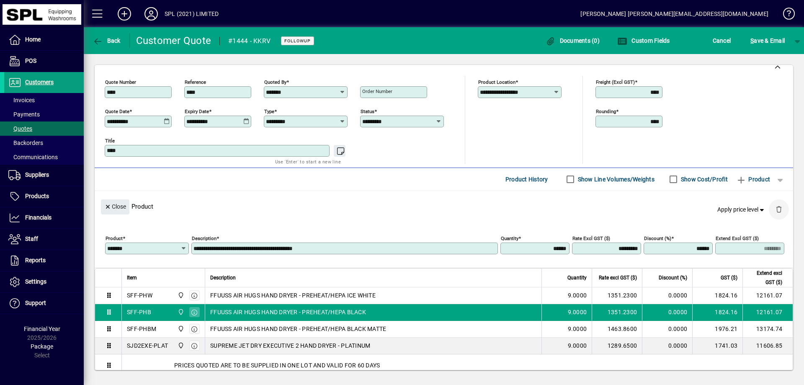 This screenshot has width=804, height=385. I want to click on button: Add, so click(124, 14).